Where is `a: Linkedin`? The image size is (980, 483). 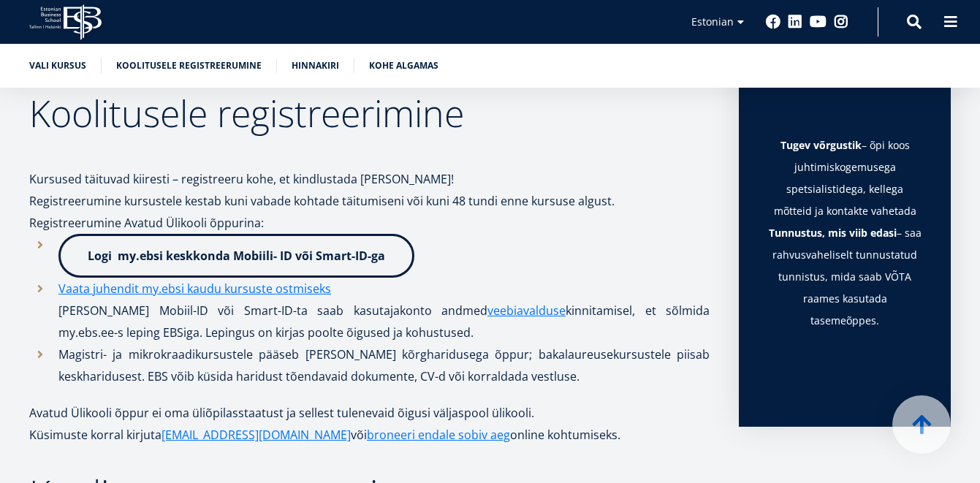
a: Linkedin is located at coordinates (795, 22).